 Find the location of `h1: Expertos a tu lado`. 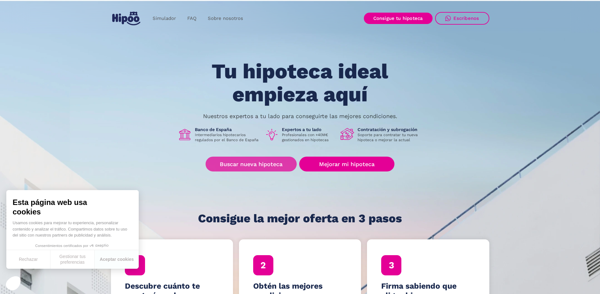

h1: Expertos a tu lado is located at coordinates (309, 129).